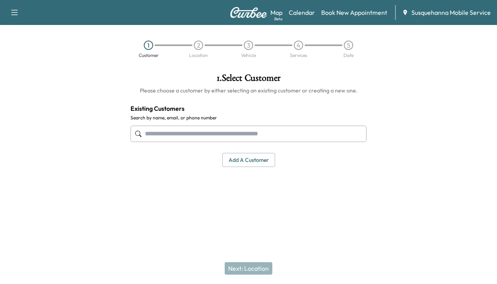 Image resolution: width=497 pixels, height=284 pixels. Describe the element at coordinates (278, 19) in the screenshot. I see `div: Beta` at that location.